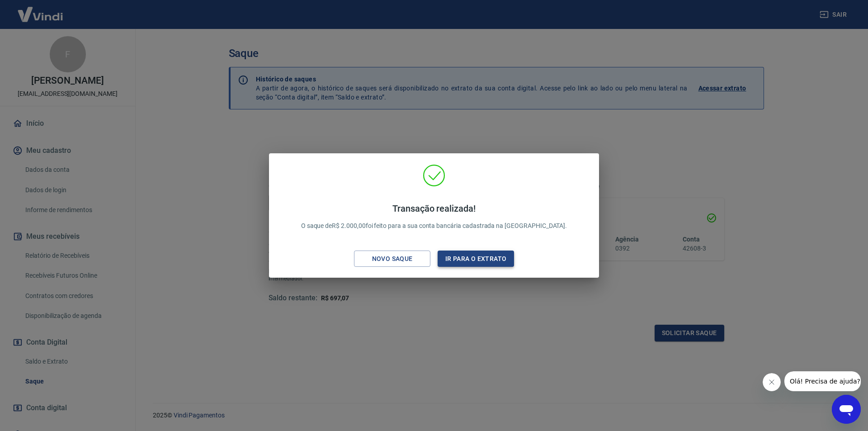 This screenshot has height=431, width=868. Describe the element at coordinates (476, 259) in the screenshot. I see `button: Ir para o extrato` at that location.